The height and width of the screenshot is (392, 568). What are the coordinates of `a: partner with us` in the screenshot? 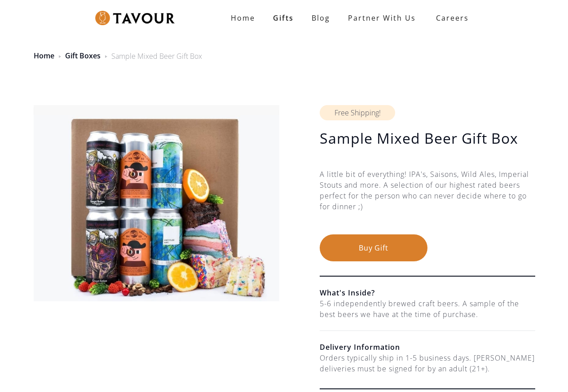 It's located at (381, 18).